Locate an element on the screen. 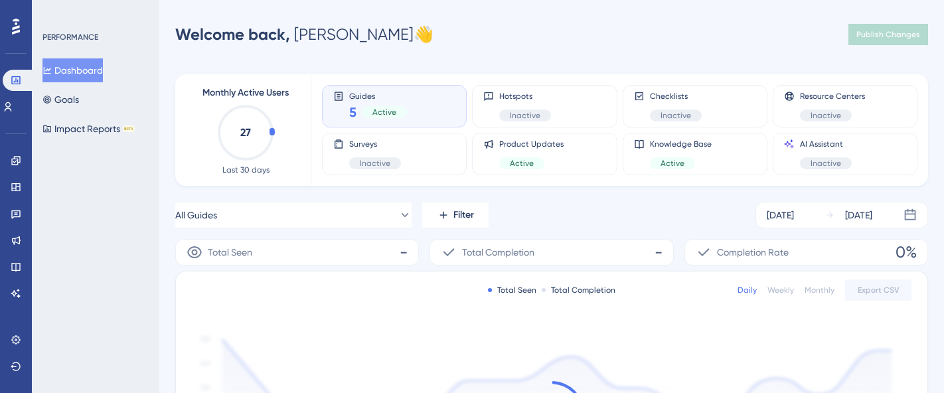 The height and width of the screenshot is (393, 944). button: Impact ReportsBETA is located at coordinates (88, 129).